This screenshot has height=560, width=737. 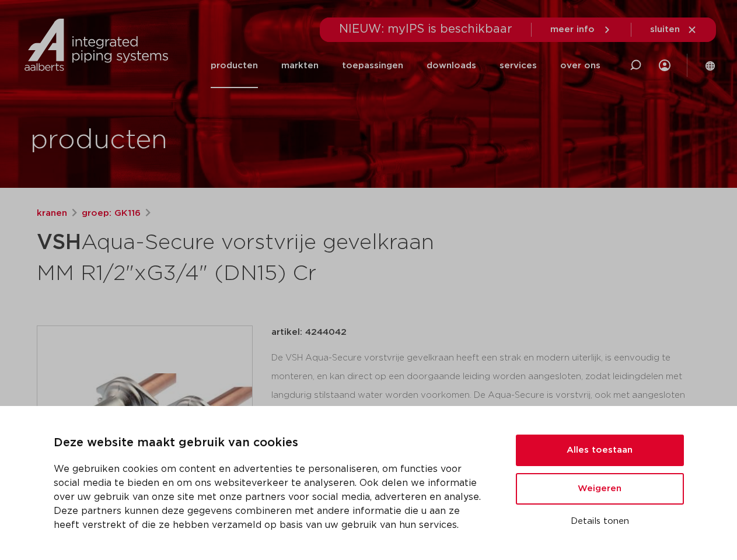 What do you see at coordinates (600, 450) in the screenshot?
I see `button: Alles toestaan` at bounding box center [600, 450].